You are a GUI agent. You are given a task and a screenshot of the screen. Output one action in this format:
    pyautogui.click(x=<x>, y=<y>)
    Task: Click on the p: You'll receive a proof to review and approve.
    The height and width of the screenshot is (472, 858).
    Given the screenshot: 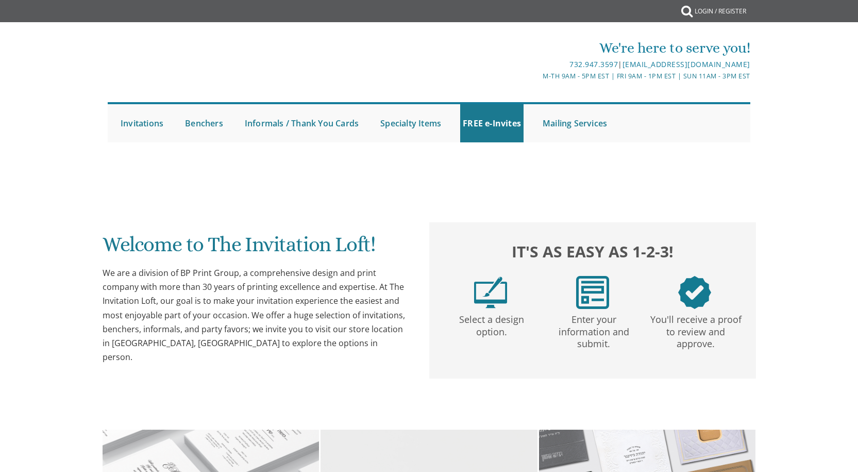 What is the action you would take?
    pyautogui.click(x=696, y=329)
    